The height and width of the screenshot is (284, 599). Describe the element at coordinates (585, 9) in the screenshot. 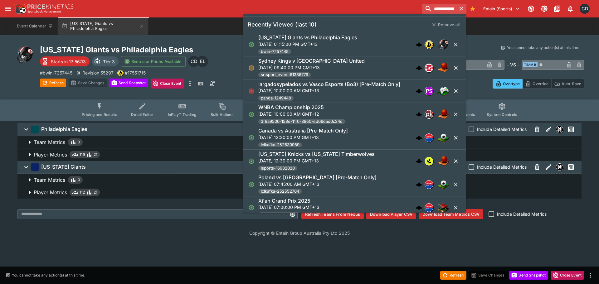

I see `button: Cameron Duffy` at that location.